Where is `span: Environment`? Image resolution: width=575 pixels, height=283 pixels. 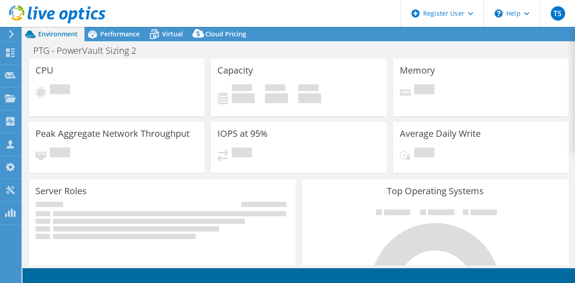 span: Environment is located at coordinates (58, 34).